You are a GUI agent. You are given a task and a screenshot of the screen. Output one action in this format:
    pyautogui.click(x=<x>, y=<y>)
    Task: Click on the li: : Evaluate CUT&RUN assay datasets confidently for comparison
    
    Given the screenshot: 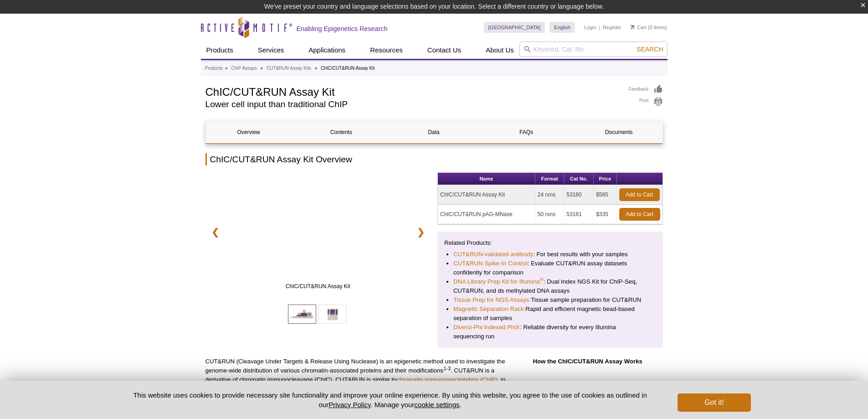 What is the action you would take?
    pyautogui.click(x=550, y=268)
    